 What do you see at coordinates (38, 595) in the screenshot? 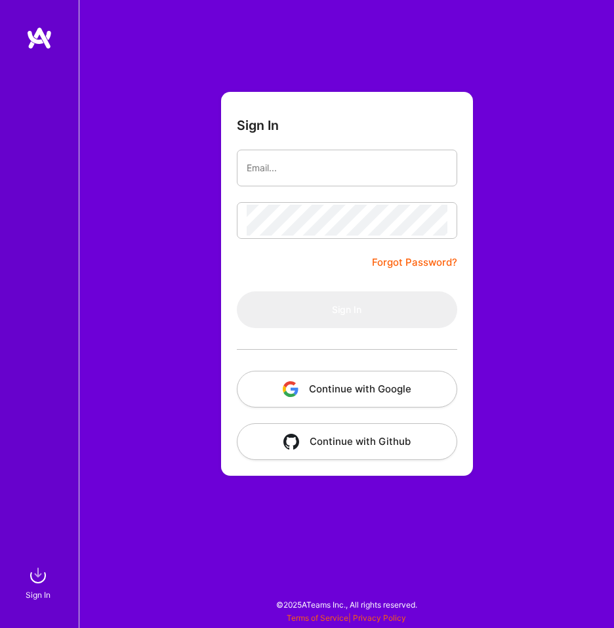
I see `div: Sign In` at bounding box center [38, 595].